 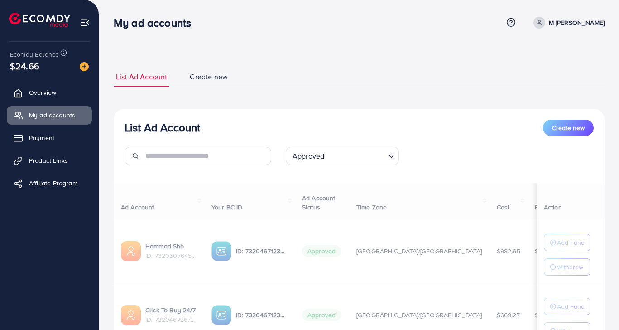 I want to click on span: Approved, so click(x=309, y=156).